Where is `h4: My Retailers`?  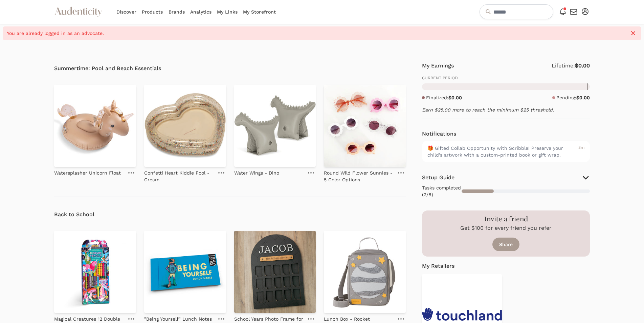 h4: My Retailers is located at coordinates (505, 266).